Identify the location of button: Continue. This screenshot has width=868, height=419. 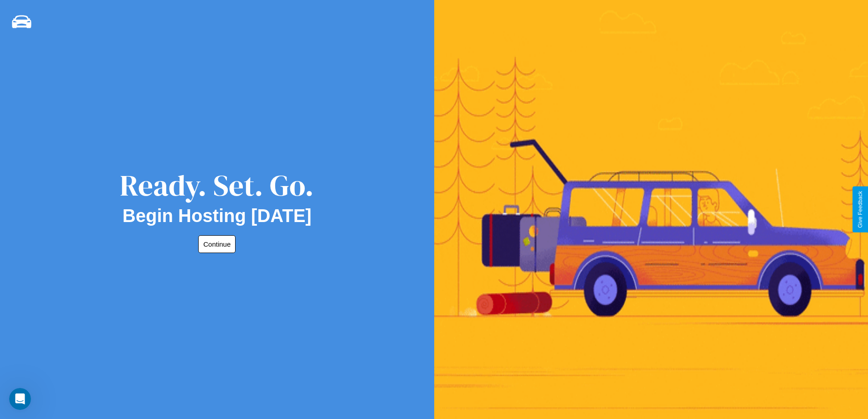
(217, 244).